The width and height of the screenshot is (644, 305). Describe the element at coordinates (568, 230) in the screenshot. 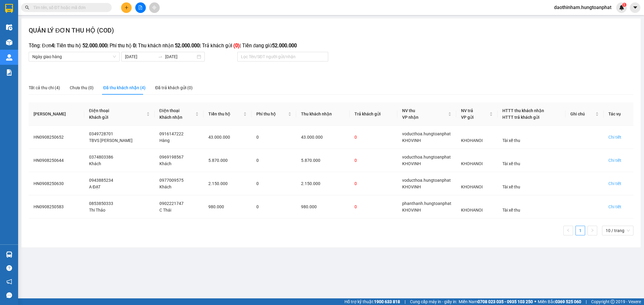

I see `span: left` at that location.